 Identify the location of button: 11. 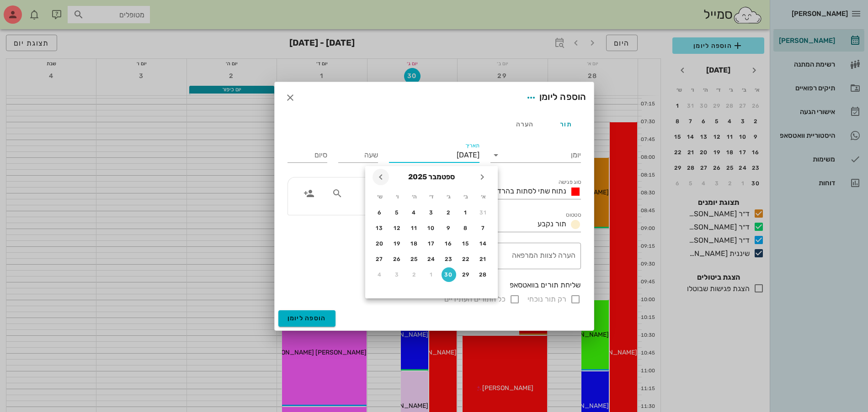
(414, 228).